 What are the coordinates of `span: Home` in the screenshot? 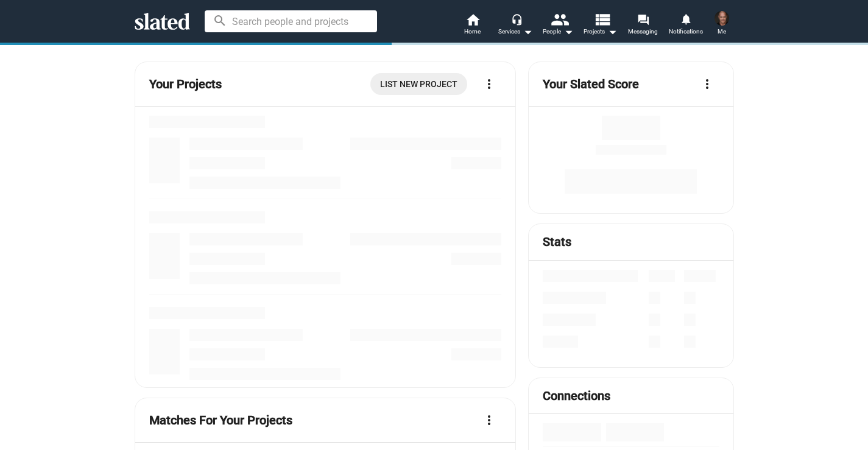 It's located at (472, 31).